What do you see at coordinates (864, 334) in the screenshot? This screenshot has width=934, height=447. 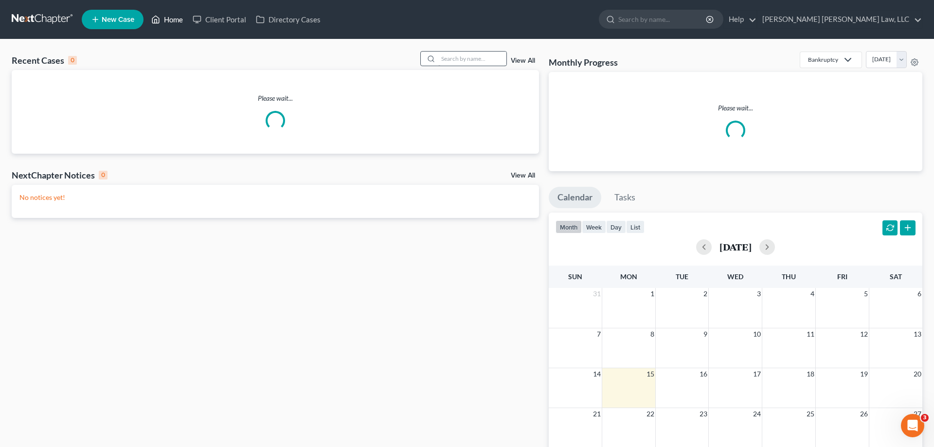 I see `span: 12` at bounding box center [864, 334].